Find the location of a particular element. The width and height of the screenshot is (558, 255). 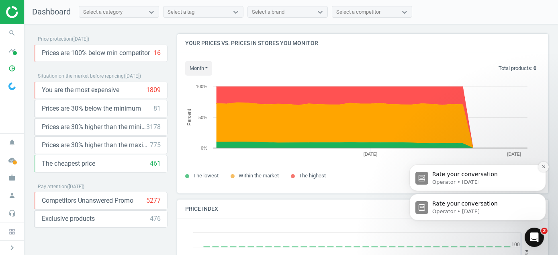

div: 3178 is located at coordinates (153, 127).